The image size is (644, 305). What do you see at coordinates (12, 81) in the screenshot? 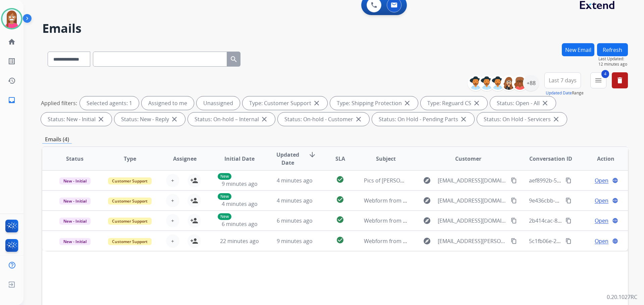
I see `mat-icon: history` at bounding box center [12, 81].